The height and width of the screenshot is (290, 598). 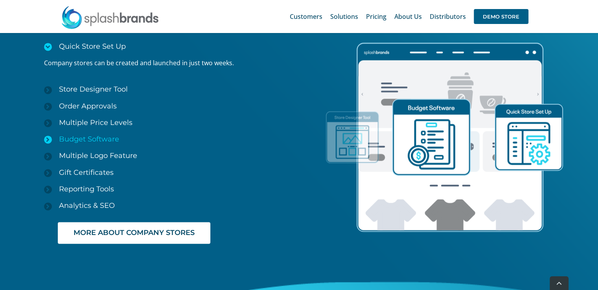 What do you see at coordinates (448, 17) in the screenshot?
I see `a: Distributors` at bounding box center [448, 17].